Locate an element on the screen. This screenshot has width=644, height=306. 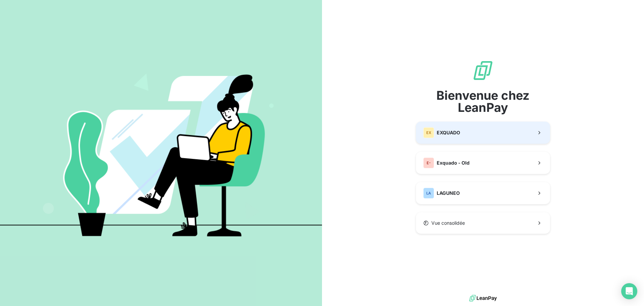
button: EXEXQUADO is located at coordinates (483, 132).